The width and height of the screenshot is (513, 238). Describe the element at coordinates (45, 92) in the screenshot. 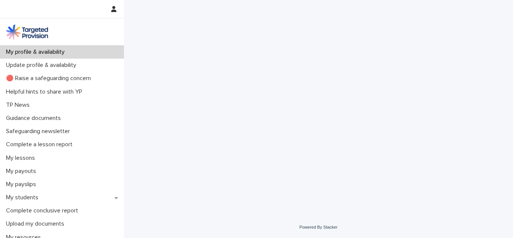

I see `p: Helpful hints to share with YP` at that location.